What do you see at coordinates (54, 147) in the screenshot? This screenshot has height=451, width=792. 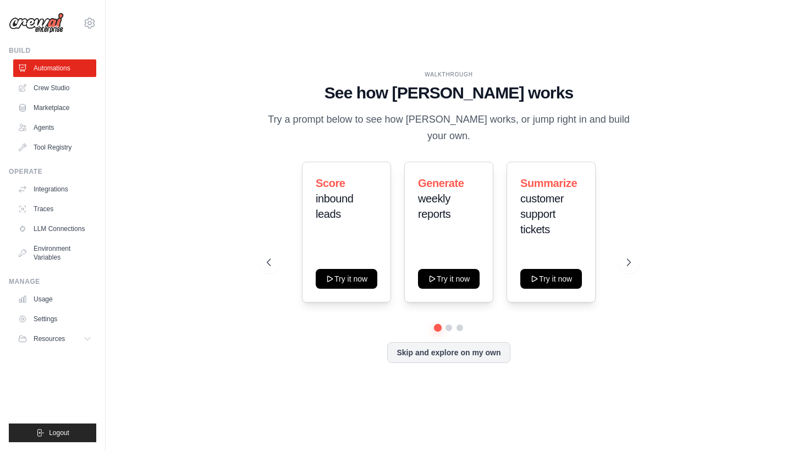 I see `a: Tool Registry` at bounding box center [54, 147].